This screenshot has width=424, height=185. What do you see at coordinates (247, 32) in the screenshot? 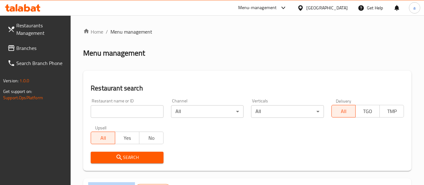
I see `nav: breadcrumb` at bounding box center [247, 32].